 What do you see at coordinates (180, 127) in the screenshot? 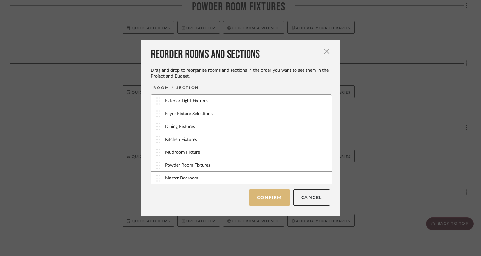
I see `div: Dining Fixtures` at bounding box center [180, 127].